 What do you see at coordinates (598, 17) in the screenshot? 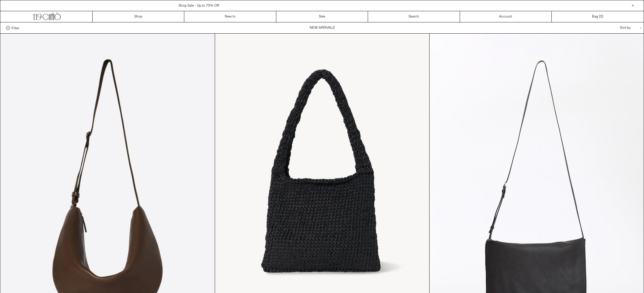
I see `a: Bag ()` at bounding box center [598, 17].